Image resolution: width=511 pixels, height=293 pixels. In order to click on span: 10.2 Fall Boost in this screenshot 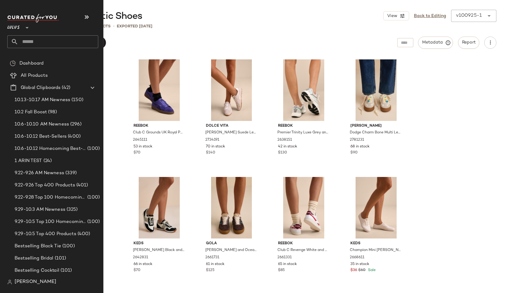, I will do `click(31, 112)`.